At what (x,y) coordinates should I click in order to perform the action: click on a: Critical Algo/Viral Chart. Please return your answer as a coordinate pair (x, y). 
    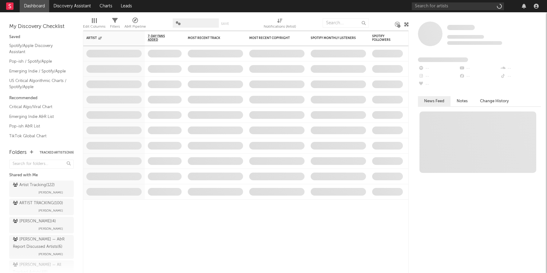
    Looking at the image, I should click on (38, 107).